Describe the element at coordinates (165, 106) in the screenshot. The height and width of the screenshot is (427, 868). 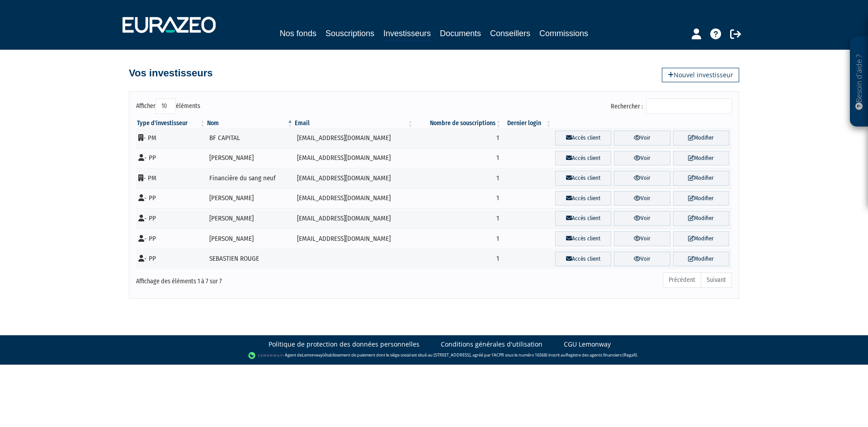
I see `select: Afficheréléments` at that location.